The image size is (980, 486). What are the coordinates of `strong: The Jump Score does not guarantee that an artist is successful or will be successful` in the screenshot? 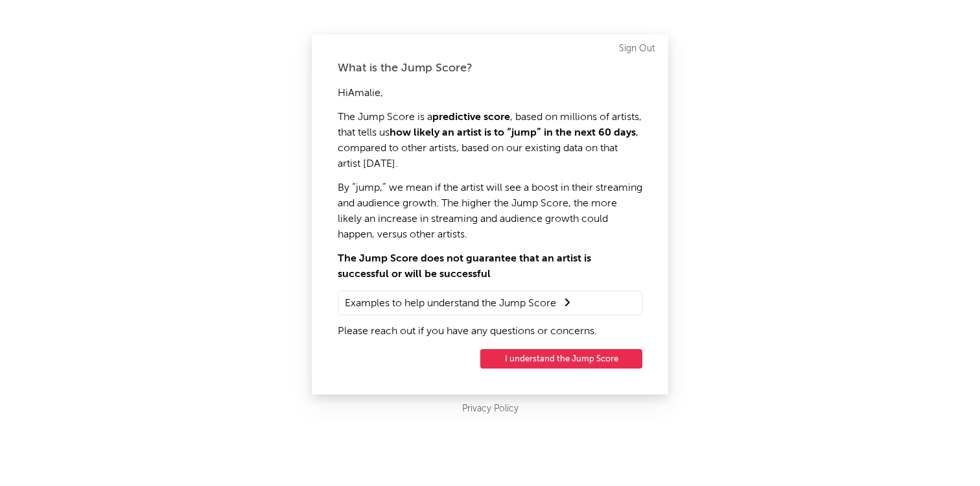 It's located at (464, 266).